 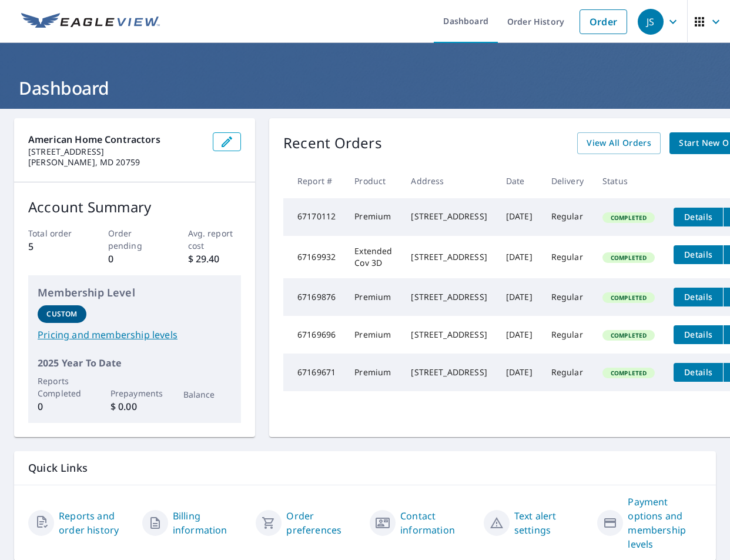 I want to click on th: Address, so click(x=449, y=180).